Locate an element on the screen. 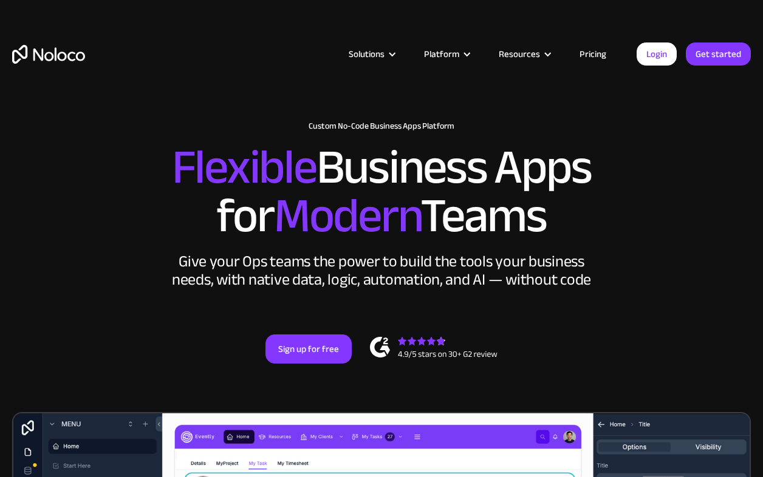  a: Sign up for free is located at coordinates (308, 349).